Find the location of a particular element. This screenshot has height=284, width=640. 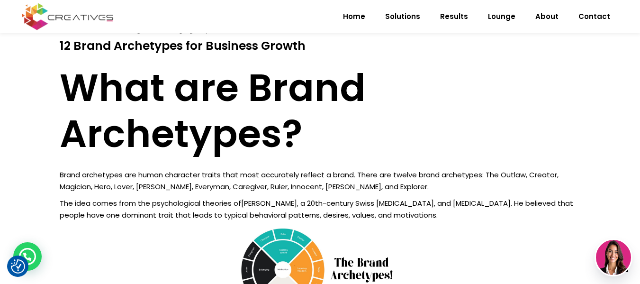

img: Creatives is located at coordinates (68, 17).